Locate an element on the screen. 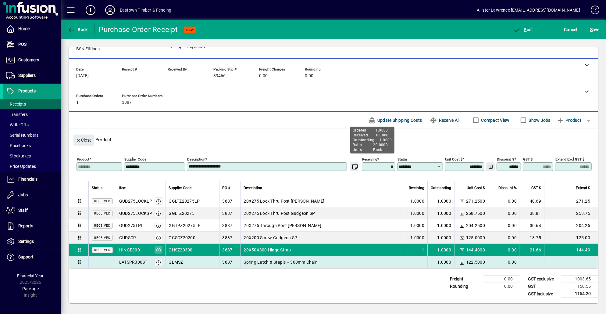  td: GGLTZ20275LP is located at coordinates (192, 201).